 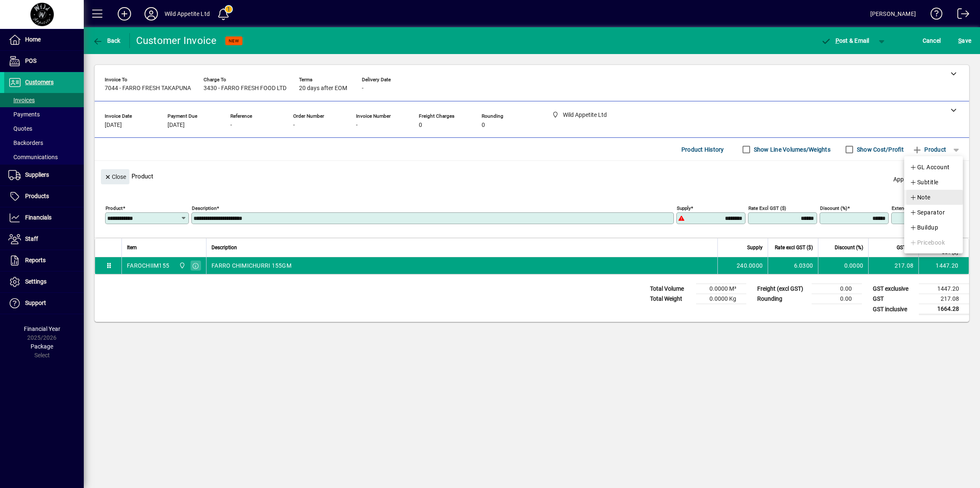 I want to click on button: GL Account, so click(x=934, y=167).